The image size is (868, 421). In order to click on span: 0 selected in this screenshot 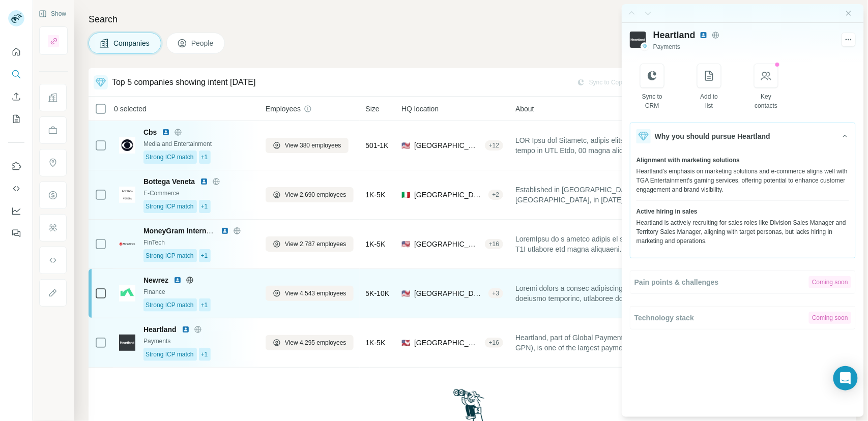, I will do `click(130, 109)`.